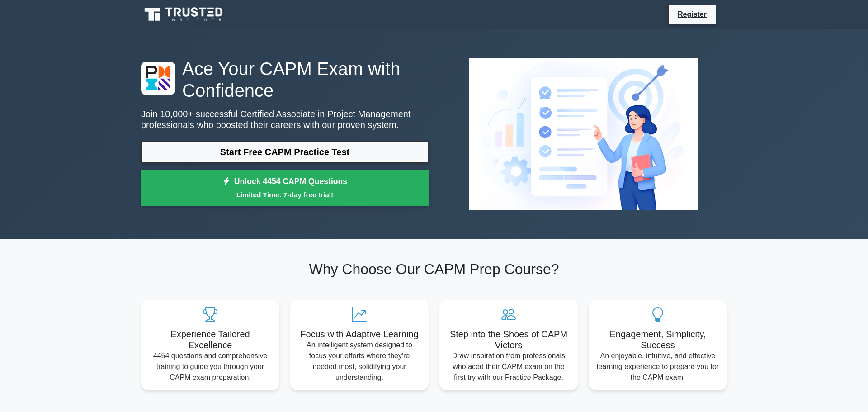 The image size is (868, 412). What do you see at coordinates (285, 195) in the screenshot?
I see `small: Limited Time: 7-day free trial!` at bounding box center [285, 195].